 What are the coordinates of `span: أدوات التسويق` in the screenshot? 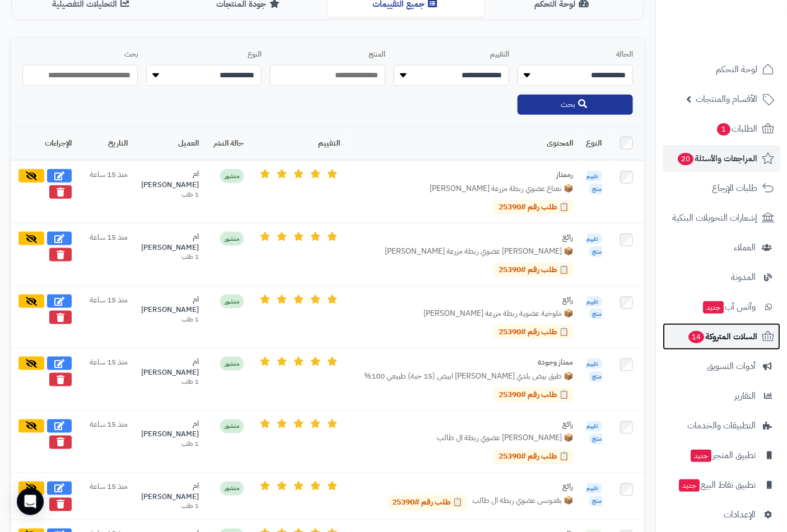 It's located at (731, 366).